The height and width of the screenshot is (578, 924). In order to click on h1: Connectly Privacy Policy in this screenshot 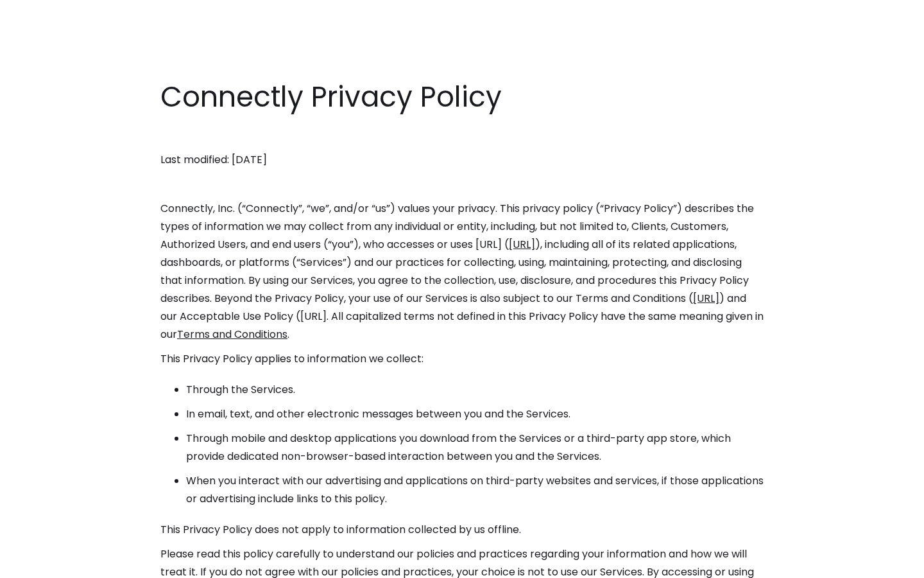, I will do `click(462, 97)`.